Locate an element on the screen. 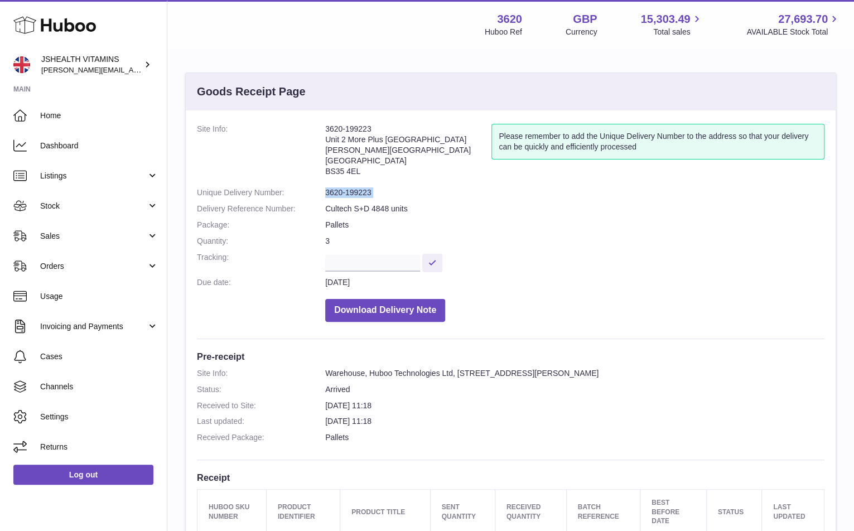 The image size is (854, 531). span: Stock is located at coordinates (93, 206).